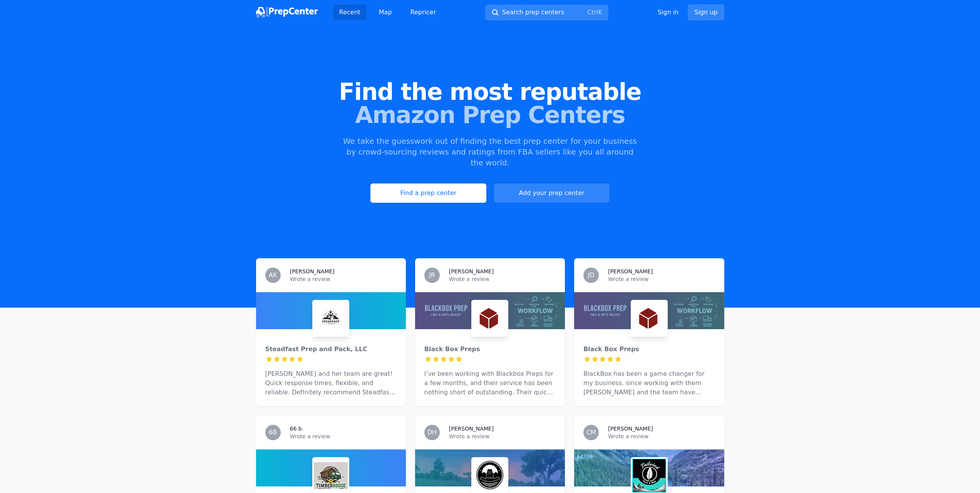  What do you see at coordinates (533, 12) in the screenshot?
I see `span: Search prep centers` at bounding box center [533, 12].